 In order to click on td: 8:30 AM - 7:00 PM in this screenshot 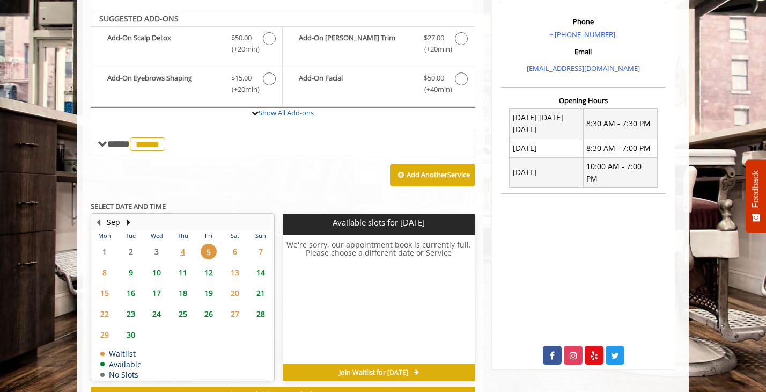, I will do `click(620, 148)`.